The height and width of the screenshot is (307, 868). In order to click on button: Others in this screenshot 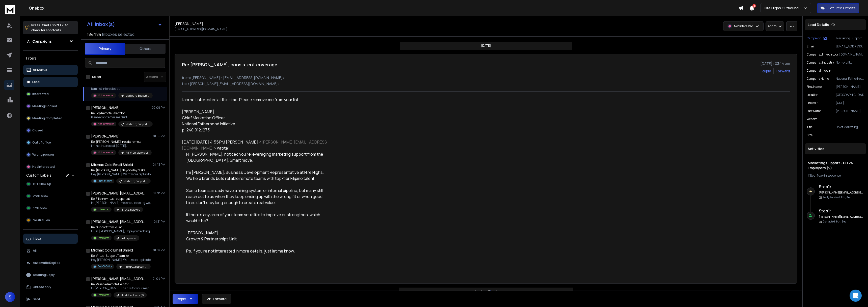, I will do `click(145, 49)`.